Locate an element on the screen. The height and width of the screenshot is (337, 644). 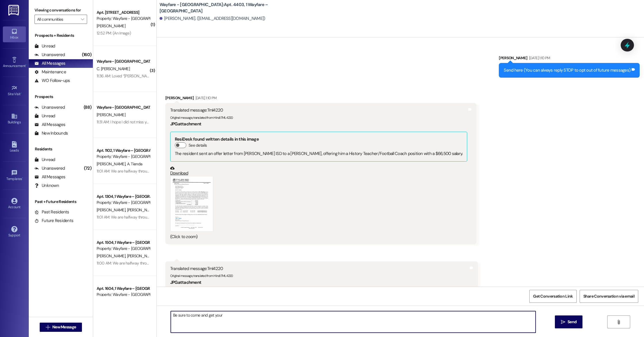
input: All communities is located at coordinates (57, 19).